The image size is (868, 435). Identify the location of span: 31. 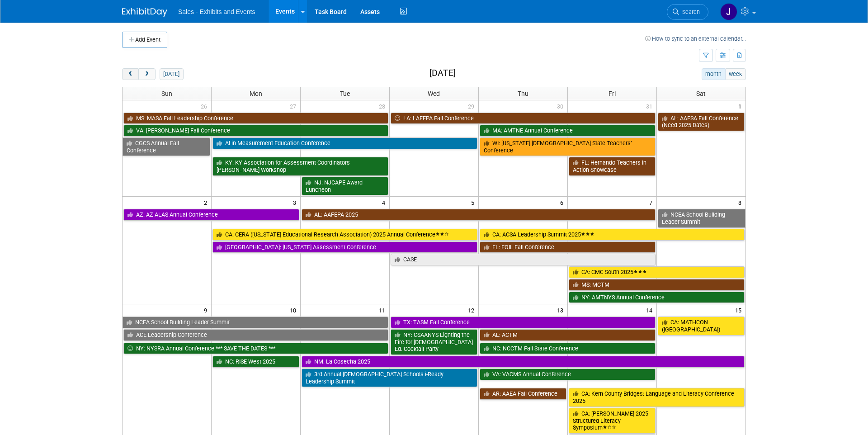
(651, 106).